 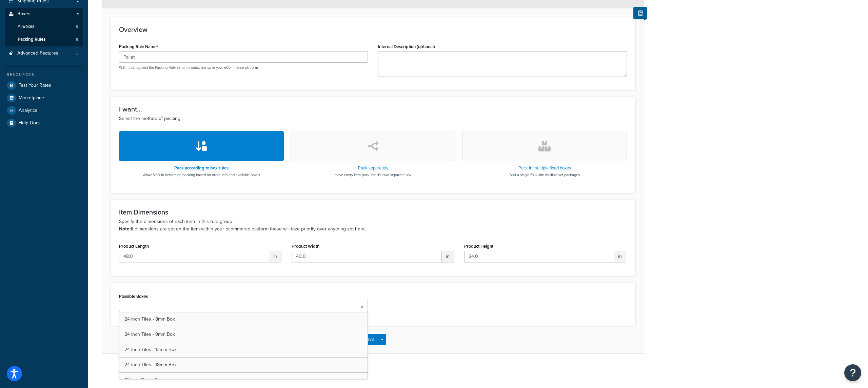 I want to click on span: Marketplace, so click(x=31, y=98).